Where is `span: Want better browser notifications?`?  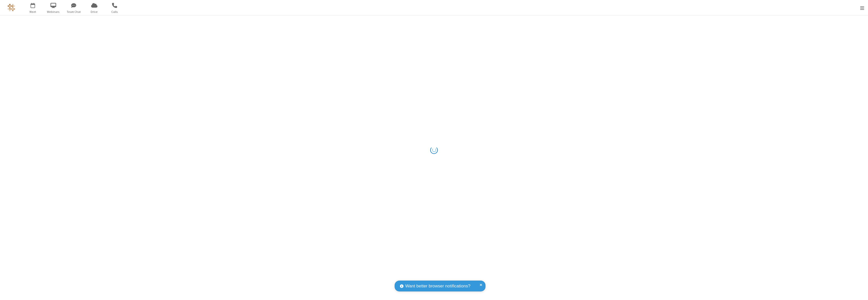 span: Want better browser notifications? is located at coordinates (438, 286).